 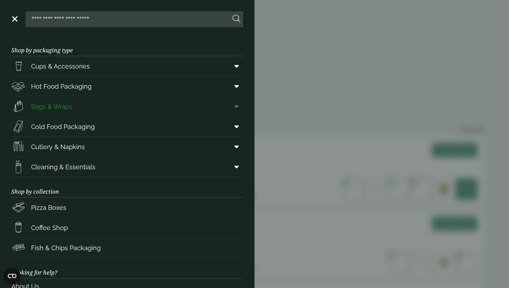 I want to click on img: Sandwich_box.svg, so click(x=18, y=127).